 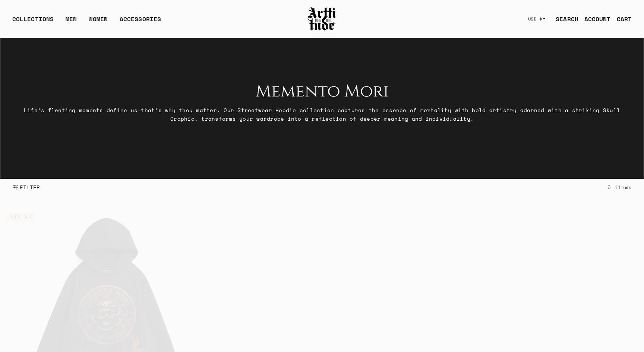 What do you see at coordinates (33, 22) in the screenshot?
I see `div: COLLECTIONS` at bounding box center [33, 22].